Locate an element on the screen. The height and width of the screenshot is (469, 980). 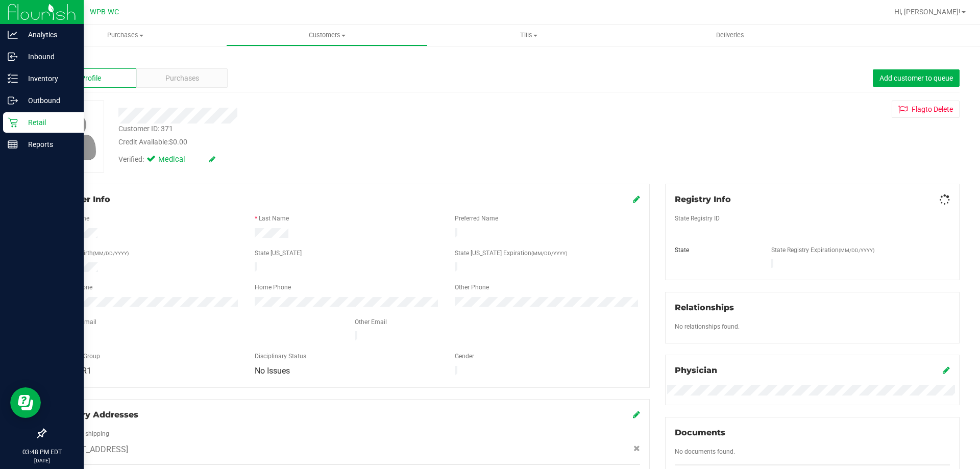
inline-svg: Reports is located at coordinates (12, 145).